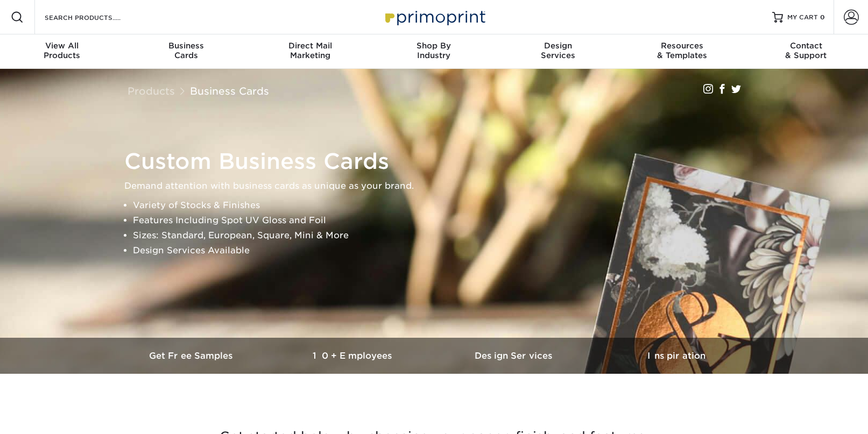 The width and height of the screenshot is (868, 434). What do you see at coordinates (96, 17) in the screenshot?
I see `input: SEARCH PRODUCTS.....` at bounding box center [96, 17].